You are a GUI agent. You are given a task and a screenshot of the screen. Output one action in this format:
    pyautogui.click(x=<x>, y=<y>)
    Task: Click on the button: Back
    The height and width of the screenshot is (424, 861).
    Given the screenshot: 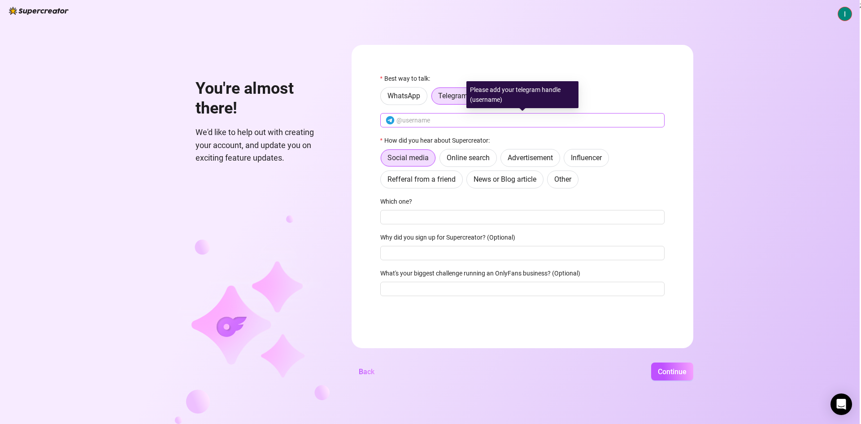 What is the action you would take?
    pyautogui.click(x=367, y=371)
    